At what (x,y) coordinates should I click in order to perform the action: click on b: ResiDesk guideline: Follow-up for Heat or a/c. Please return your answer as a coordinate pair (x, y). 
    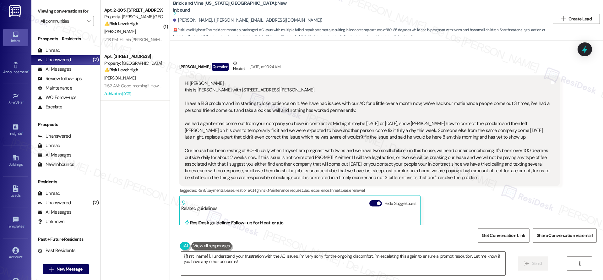
    Looking at the image, I should click on (237, 223).